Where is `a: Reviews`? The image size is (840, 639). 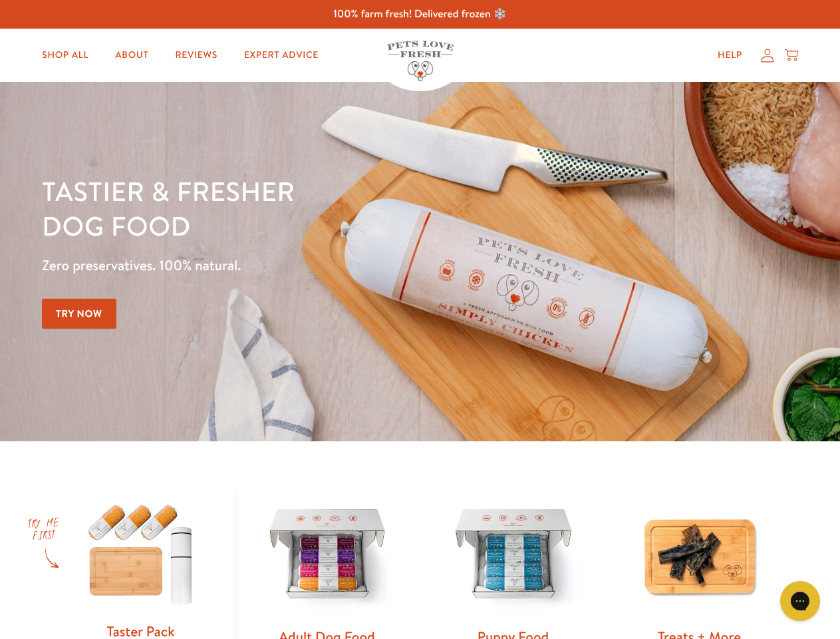 a: Reviews is located at coordinates (196, 55).